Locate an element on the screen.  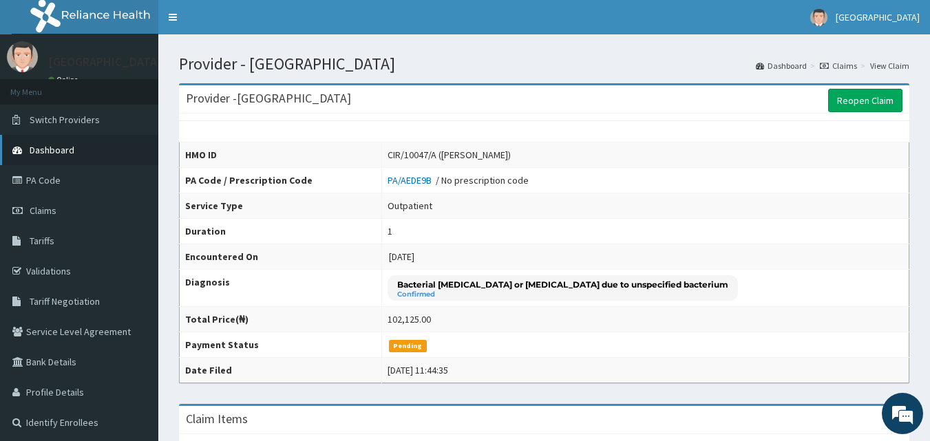
th: Date Filed is located at coordinates (281, 370).